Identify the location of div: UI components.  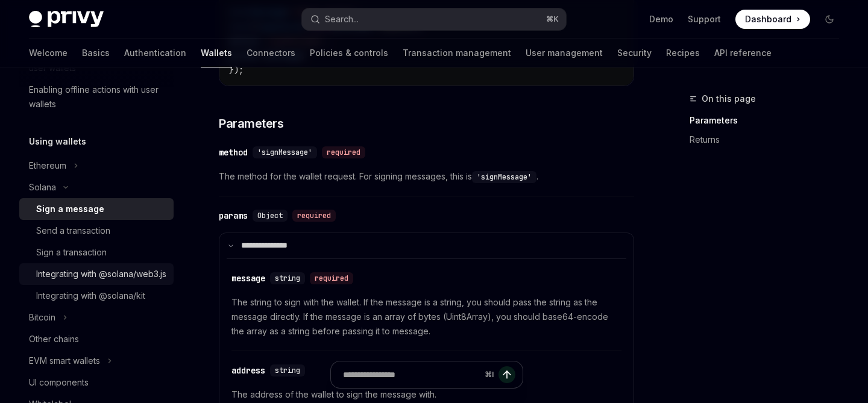
(59, 383).